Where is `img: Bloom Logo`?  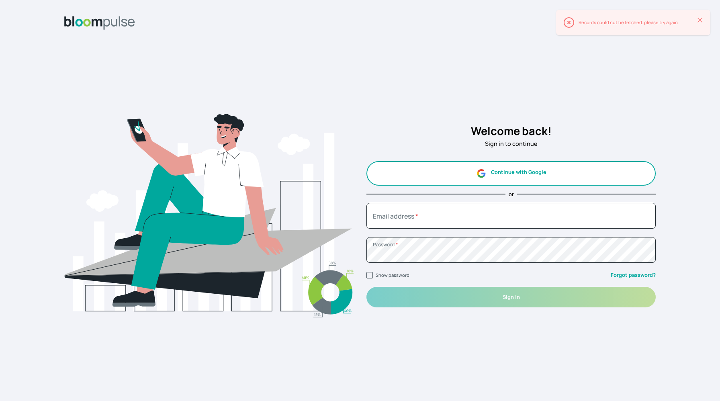 img: Bloom Logo is located at coordinates (100, 23).